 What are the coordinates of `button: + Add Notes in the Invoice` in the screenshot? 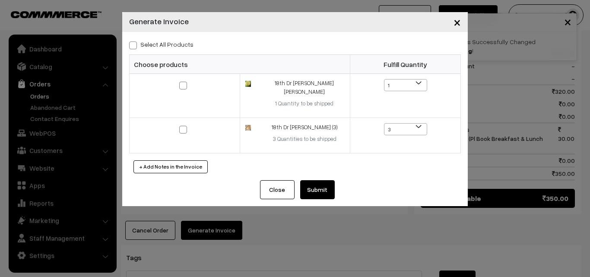 It's located at (171, 167).